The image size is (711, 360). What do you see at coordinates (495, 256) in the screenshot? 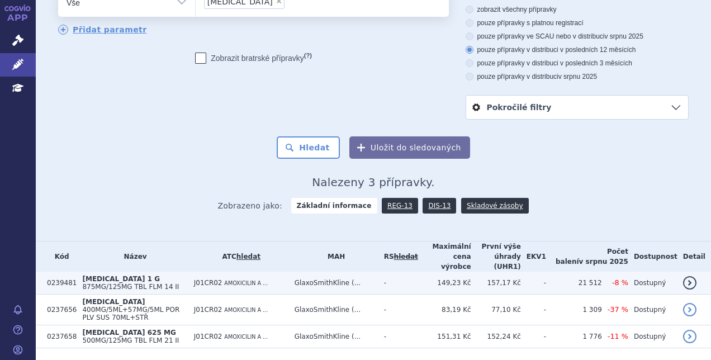
I see `th: První výše úhrady (UHR1)` at bounding box center [495, 256].